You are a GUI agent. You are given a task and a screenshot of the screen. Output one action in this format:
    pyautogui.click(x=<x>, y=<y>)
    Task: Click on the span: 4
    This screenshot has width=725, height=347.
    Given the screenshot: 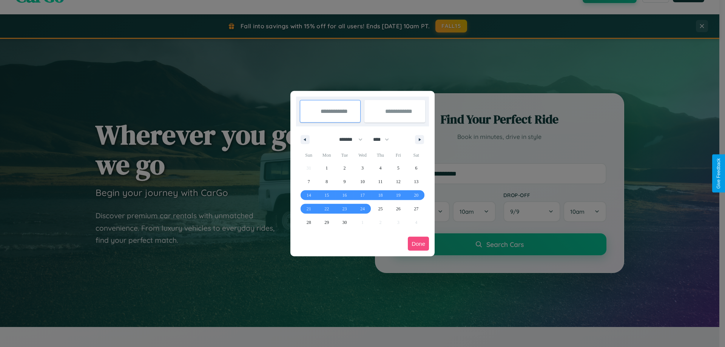 What is the action you would take?
    pyautogui.click(x=380, y=168)
    